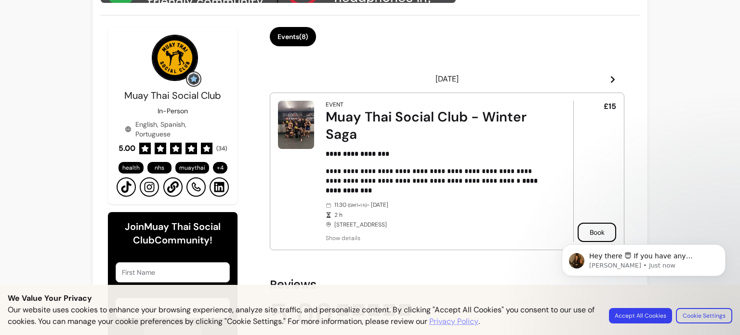 The width and height of the screenshot is (740, 335). Describe the element at coordinates (436, 126) in the screenshot. I see `div: Muay Thai Social Club - Winter Saga` at that location.